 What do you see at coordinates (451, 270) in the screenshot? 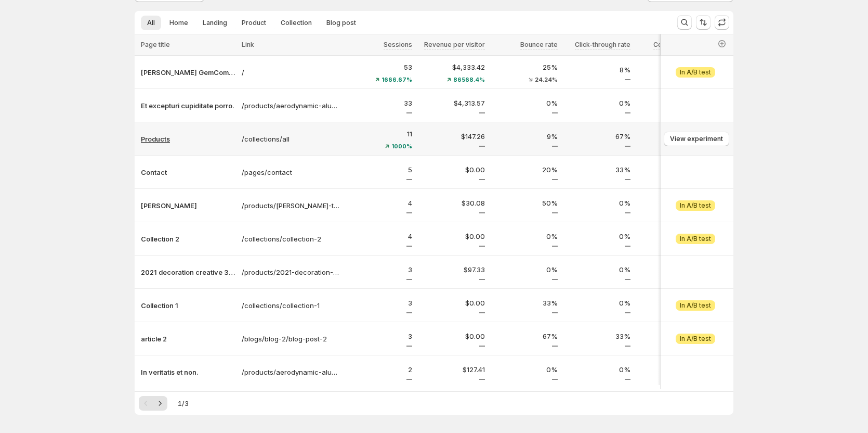
I see `p: $97.33` at bounding box center [451, 270].